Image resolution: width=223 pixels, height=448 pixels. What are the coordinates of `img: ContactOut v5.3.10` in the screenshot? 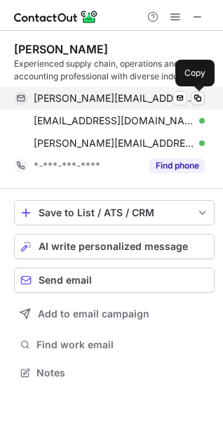 It's located at (56, 17).